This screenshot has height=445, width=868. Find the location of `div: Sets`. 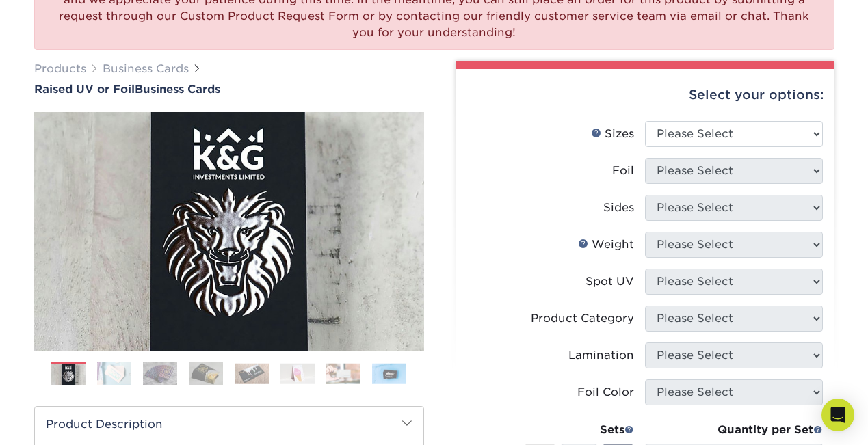

div: Sets is located at coordinates (579, 430).